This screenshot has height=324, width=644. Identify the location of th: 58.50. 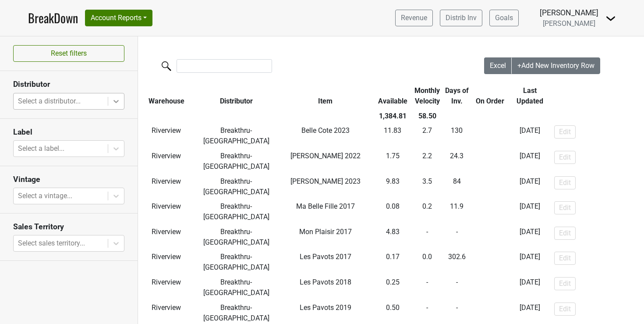
(427, 116).